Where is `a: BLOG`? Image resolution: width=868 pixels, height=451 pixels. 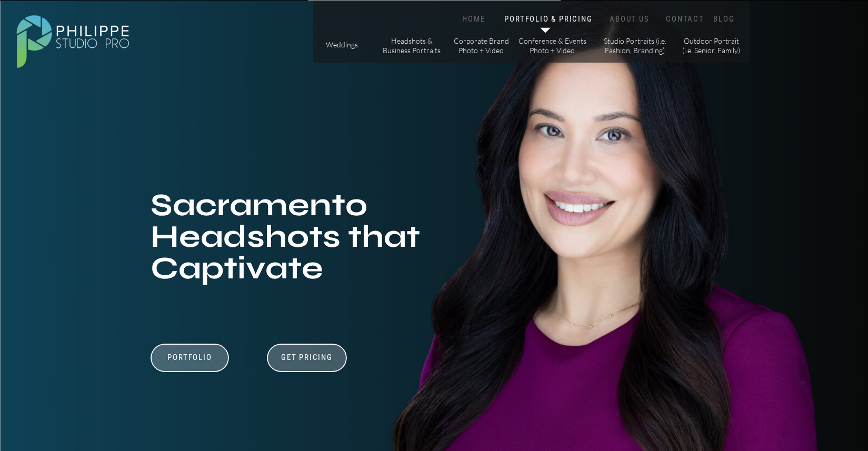 a: BLOG is located at coordinates (724, 19).